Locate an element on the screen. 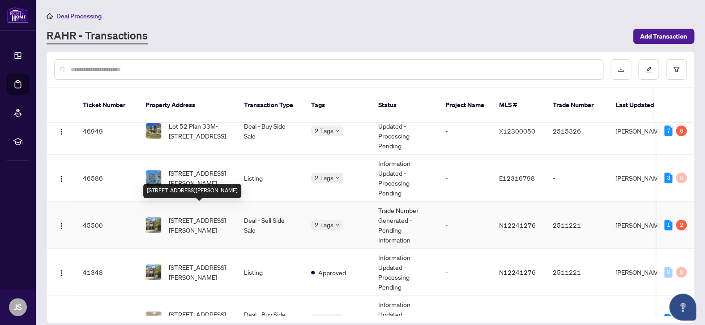 The height and width of the screenshot is (325, 705). th: Status is located at coordinates (405, 105).